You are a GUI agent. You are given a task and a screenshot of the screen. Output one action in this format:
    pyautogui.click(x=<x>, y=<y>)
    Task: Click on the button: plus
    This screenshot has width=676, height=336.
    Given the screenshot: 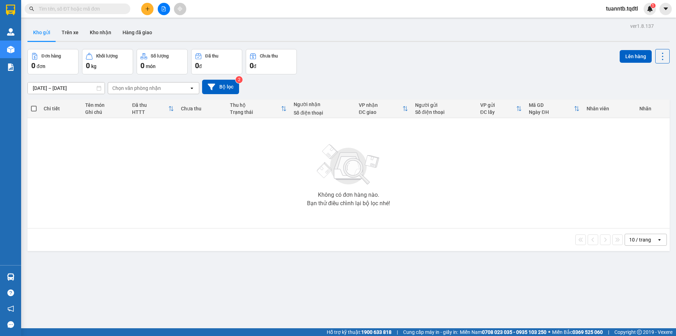 What is the action you would take?
    pyautogui.click(x=147, y=9)
    